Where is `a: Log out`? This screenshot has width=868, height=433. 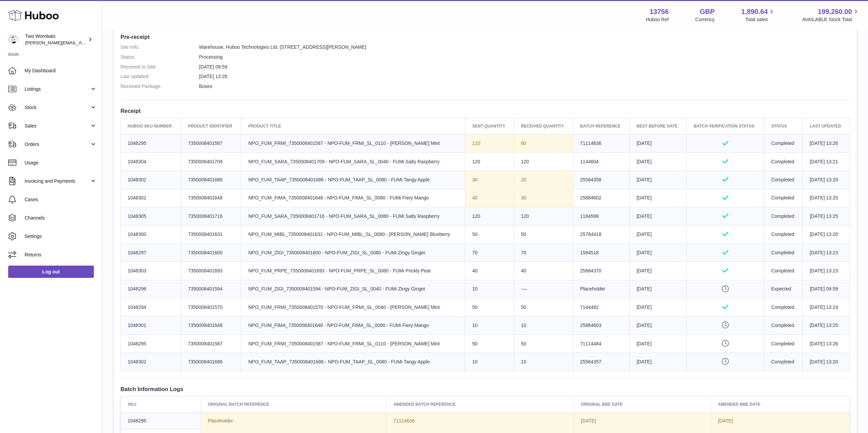
a: Log out is located at coordinates (51, 272).